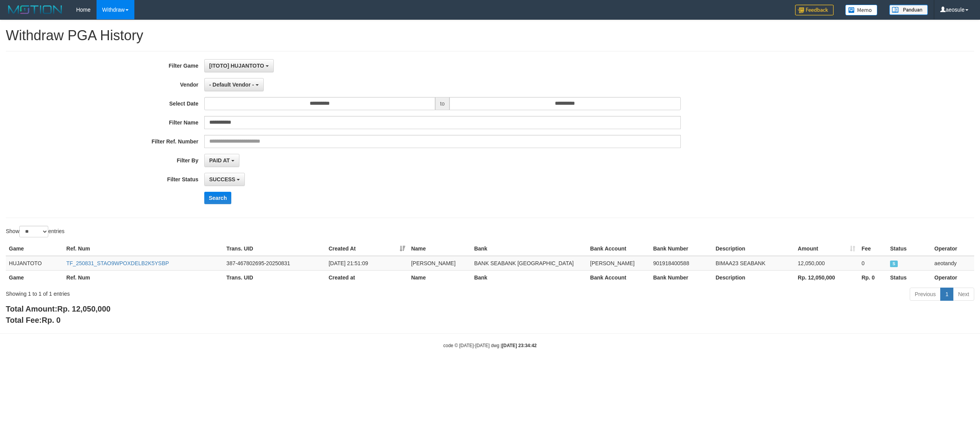  I want to click on span: to, so click(443, 104).